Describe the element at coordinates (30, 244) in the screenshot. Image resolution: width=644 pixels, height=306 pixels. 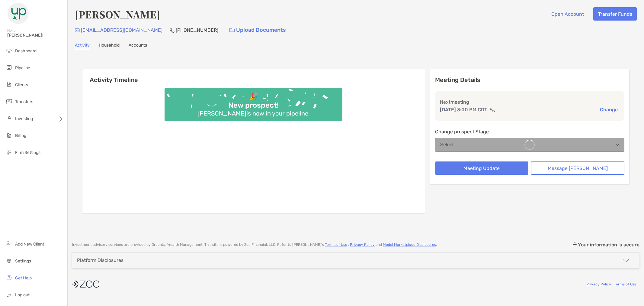
I see `span: Add New Client` at that location.